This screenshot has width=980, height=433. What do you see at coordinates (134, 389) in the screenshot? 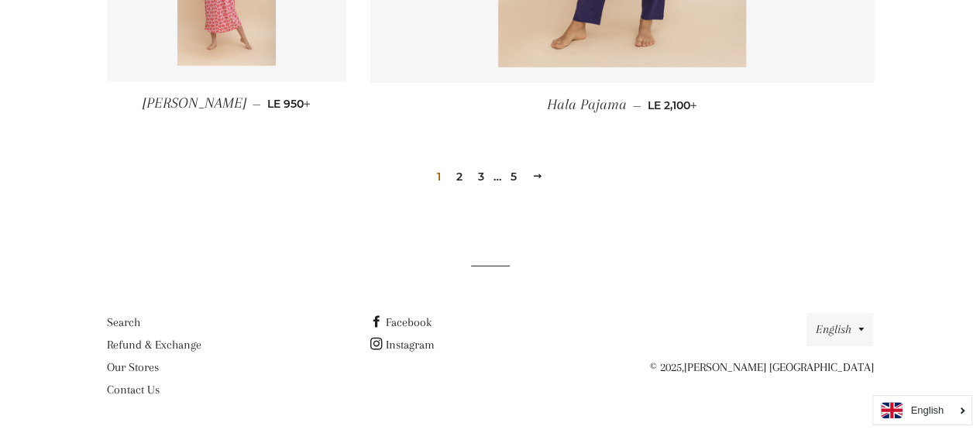
I see `a: Contact Us` at bounding box center [134, 389].